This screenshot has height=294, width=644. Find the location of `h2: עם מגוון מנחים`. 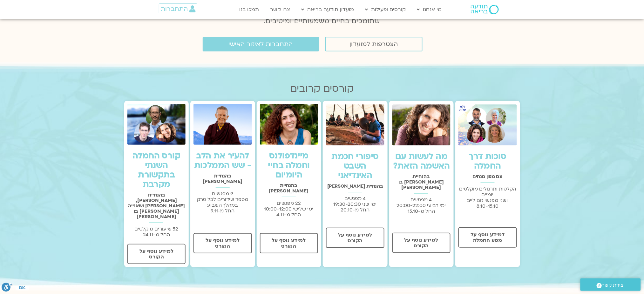

h2: עם מגוון מנחים is located at coordinates (487, 177).